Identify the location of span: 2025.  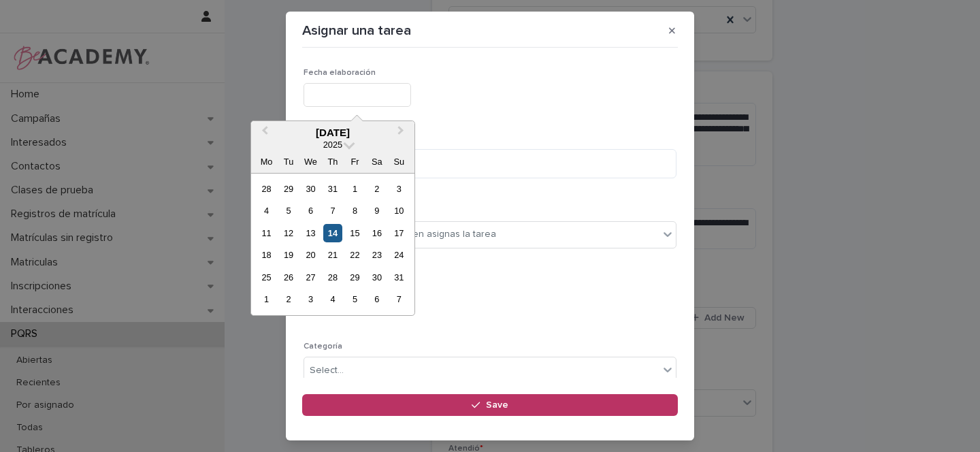
(333, 144).